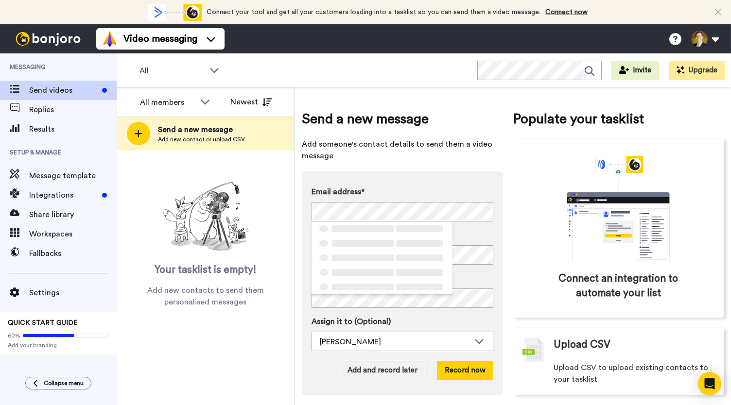  Describe the element at coordinates (73, 176) in the screenshot. I see `span: Message template` at that location.